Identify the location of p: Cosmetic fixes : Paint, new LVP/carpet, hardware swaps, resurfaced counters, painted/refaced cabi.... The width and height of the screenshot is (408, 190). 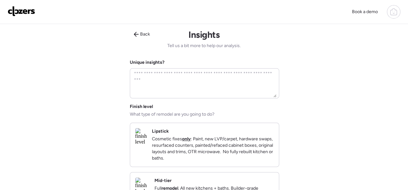
(213, 149).